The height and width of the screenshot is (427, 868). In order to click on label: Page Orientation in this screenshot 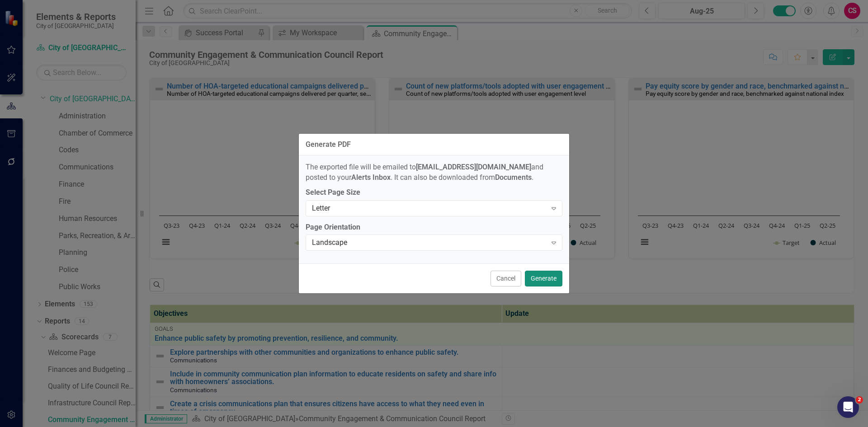, I will do `click(434, 227)`.